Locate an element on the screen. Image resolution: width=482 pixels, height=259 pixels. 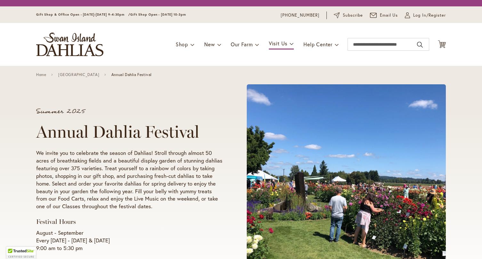
span: New is located at coordinates (209, 44).